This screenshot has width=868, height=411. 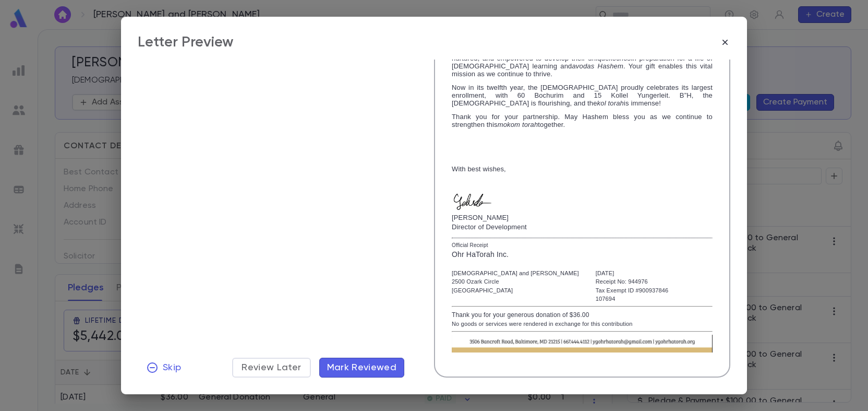 I want to click on span: With best wishes,, so click(x=479, y=168).